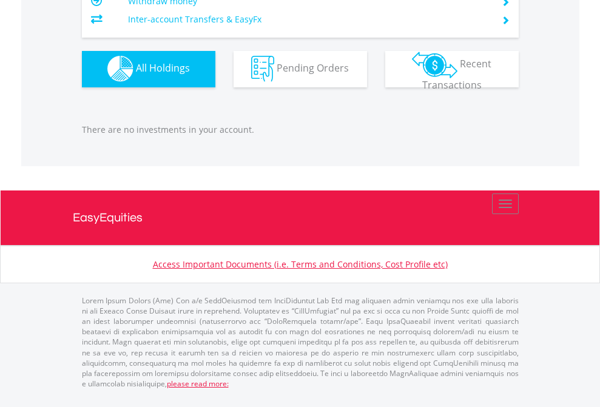  Describe the element at coordinates (120, 69) in the screenshot. I see `img: holdings-wht.png` at that location.